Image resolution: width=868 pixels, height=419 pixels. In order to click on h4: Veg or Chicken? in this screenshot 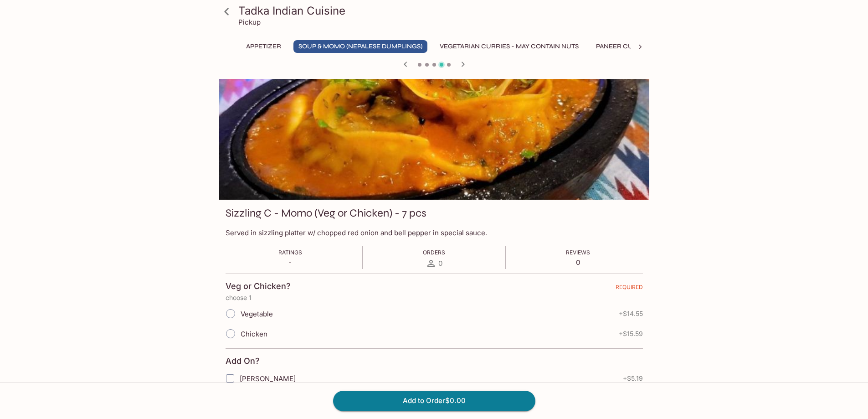, I will do `click(258, 286)`.